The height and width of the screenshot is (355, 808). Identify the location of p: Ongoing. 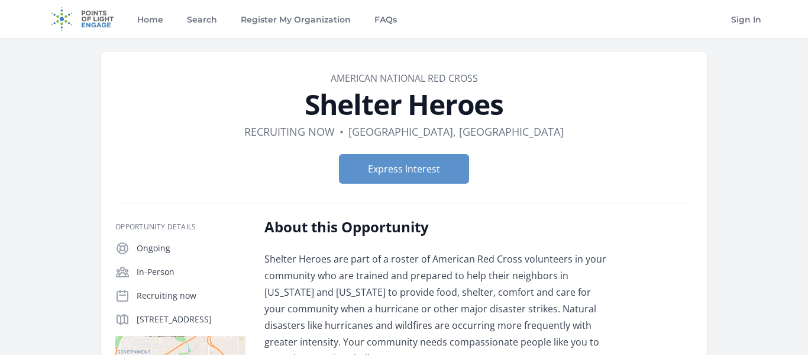
(191, 248).